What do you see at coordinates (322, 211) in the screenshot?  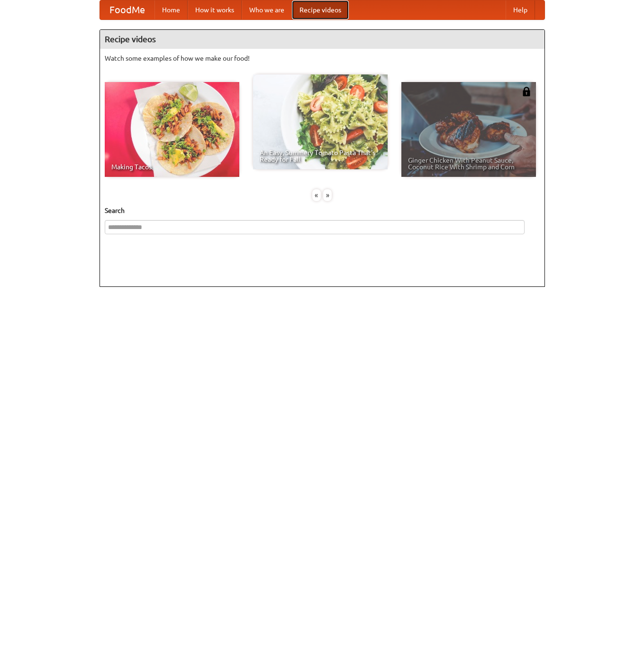 I see `h5: Search` at bounding box center [322, 211].